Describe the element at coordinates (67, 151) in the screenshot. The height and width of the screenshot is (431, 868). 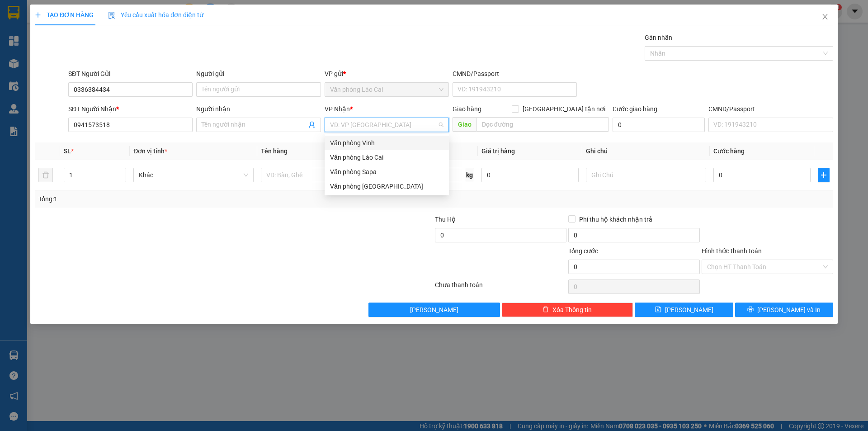
I see `span: SL` at that location.